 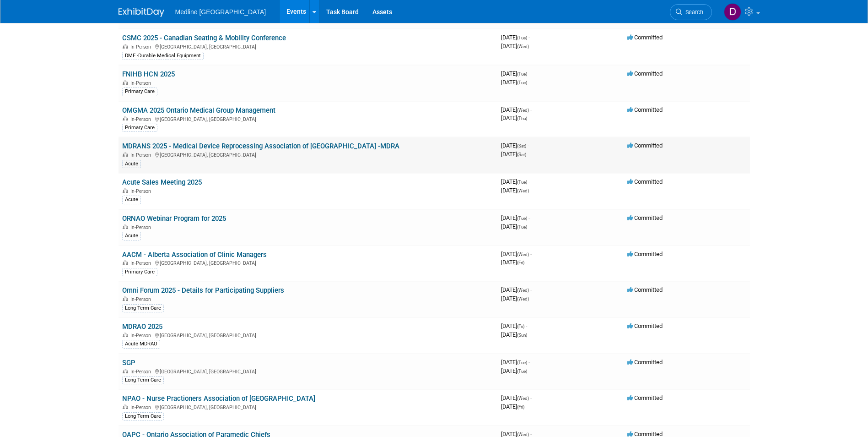 What do you see at coordinates (523, 118) in the screenshot?
I see `span: (Thu)` at bounding box center [523, 118].